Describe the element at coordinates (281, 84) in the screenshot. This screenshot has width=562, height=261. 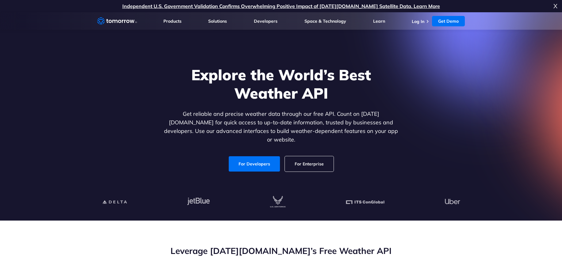
I see `h1: Explore the World’s Best Weather API` at that location.